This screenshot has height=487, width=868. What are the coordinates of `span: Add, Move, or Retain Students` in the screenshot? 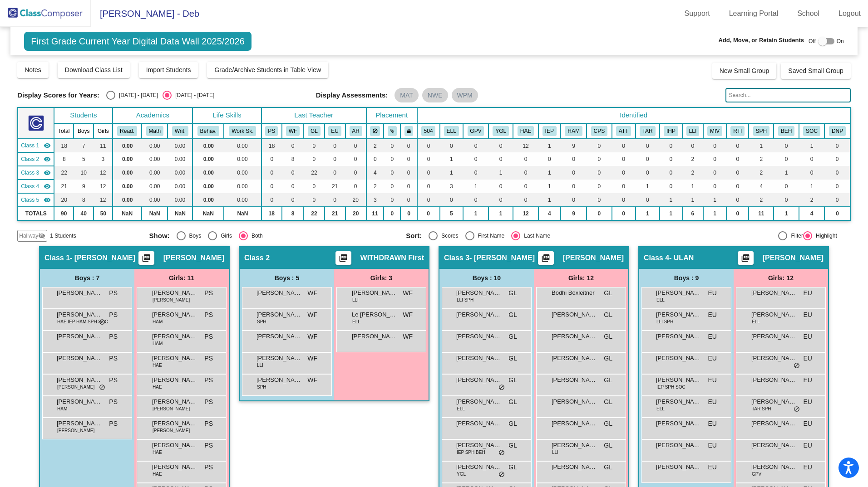 It's located at (761, 40).